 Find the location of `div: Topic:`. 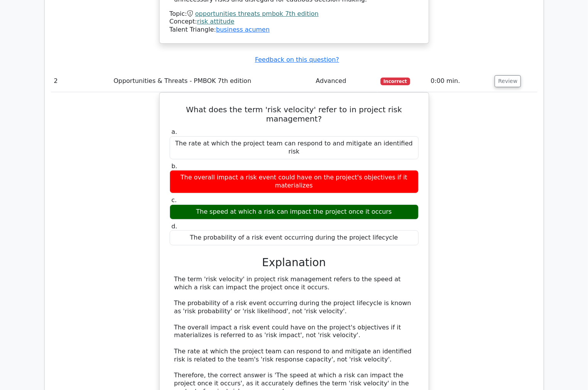

div: Topic: is located at coordinates (294, 14).